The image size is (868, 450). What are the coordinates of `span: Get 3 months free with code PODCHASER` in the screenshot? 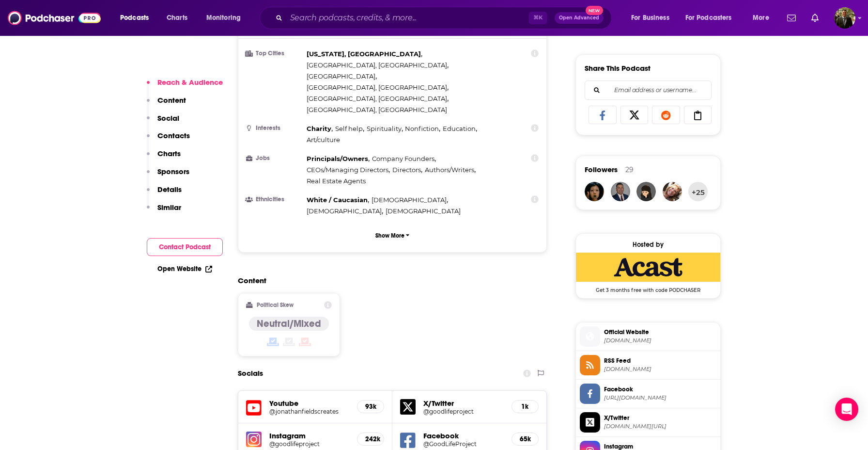 It's located at (649, 287).